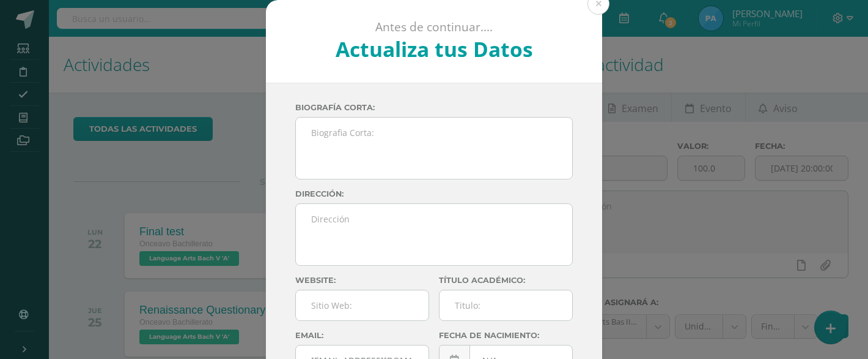 The height and width of the screenshot is (359, 868). I want to click on h2: Actualiza tus Datos, so click(434, 49).